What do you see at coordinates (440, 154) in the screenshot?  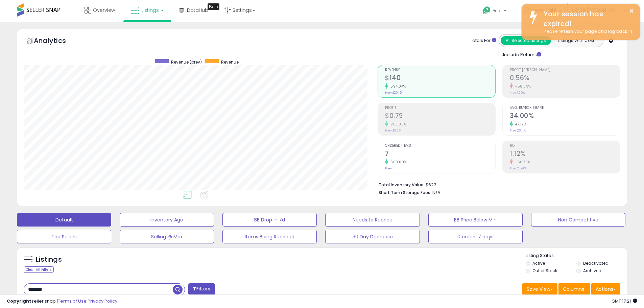 I see `h2: 7` at bounding box center [440, 154].